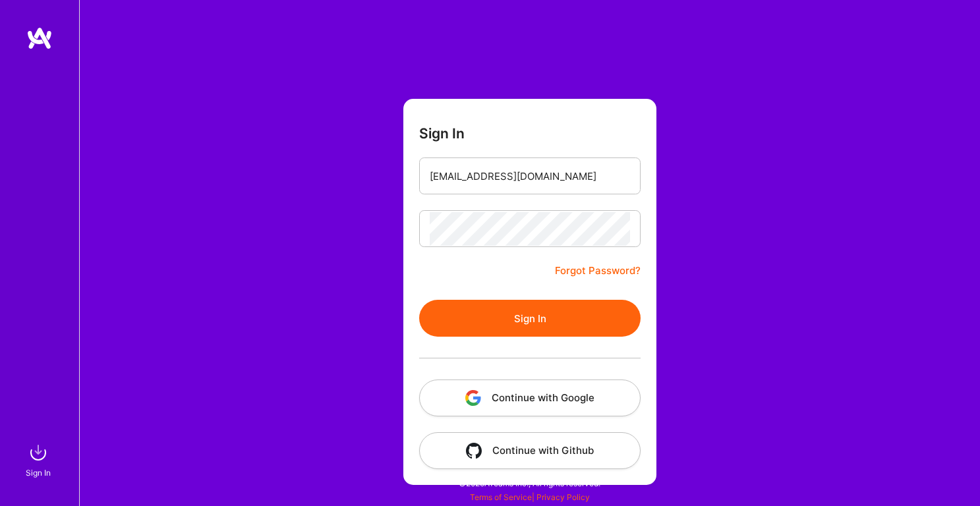 The height and width of the screenshot is (506, 980). I want to click on button: Sign In, so click(530, 319).